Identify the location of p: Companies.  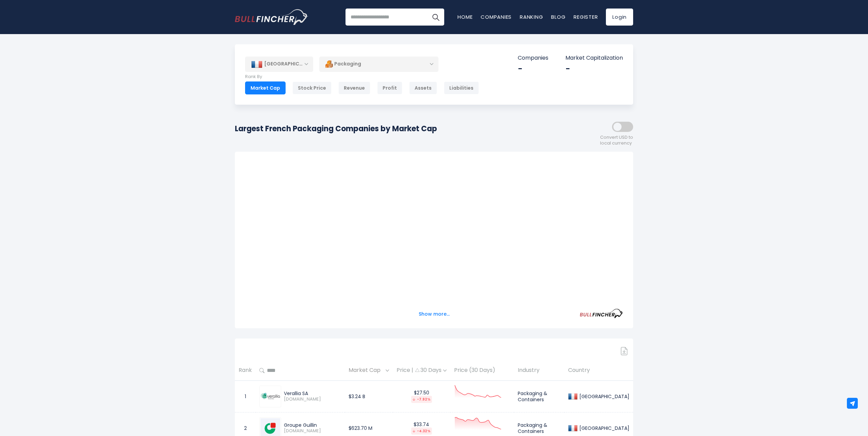
(533, 58).